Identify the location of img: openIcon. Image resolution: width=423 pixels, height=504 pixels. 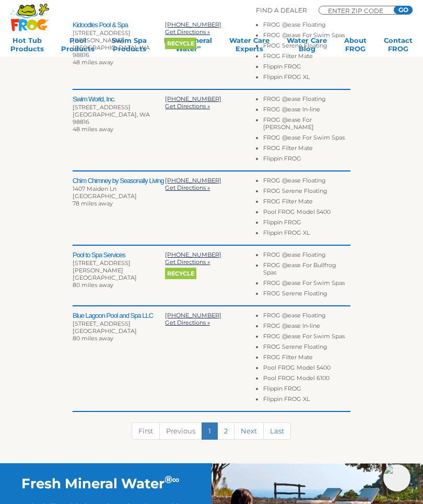
(397, 478).